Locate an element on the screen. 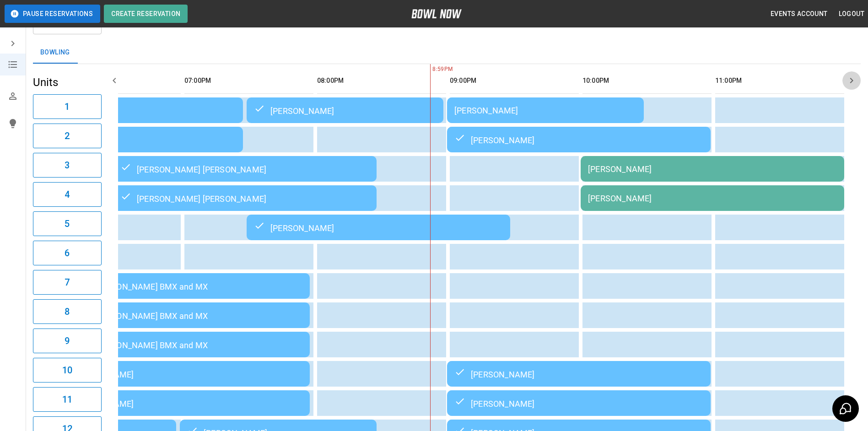 The image size is (868, 431). img: logo is located at coordinates (436, 13).